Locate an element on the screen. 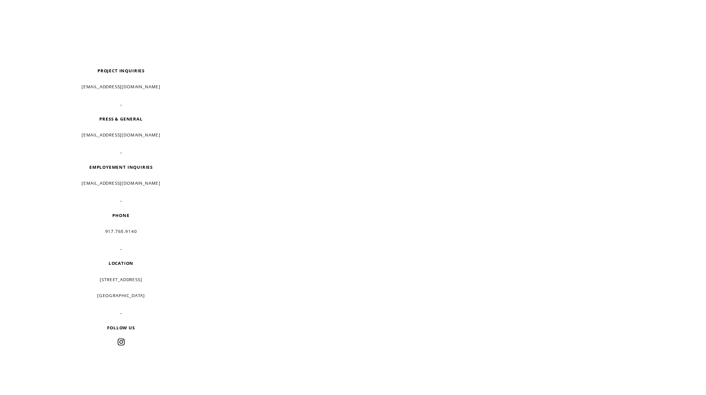 The height and width of the screenshot is (395, 706). strong: PRESS & GENERAL is located at coordinates (121, 119).